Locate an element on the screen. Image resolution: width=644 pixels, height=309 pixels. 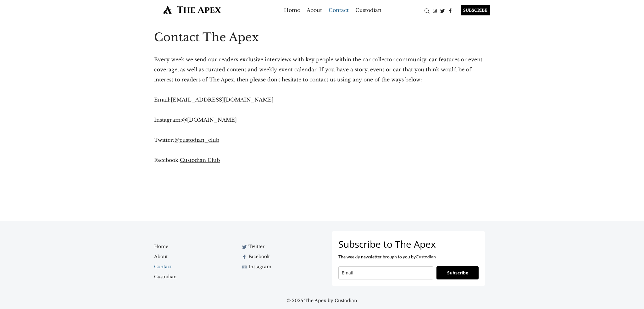
a: Search is located at coordinates (427, 10).